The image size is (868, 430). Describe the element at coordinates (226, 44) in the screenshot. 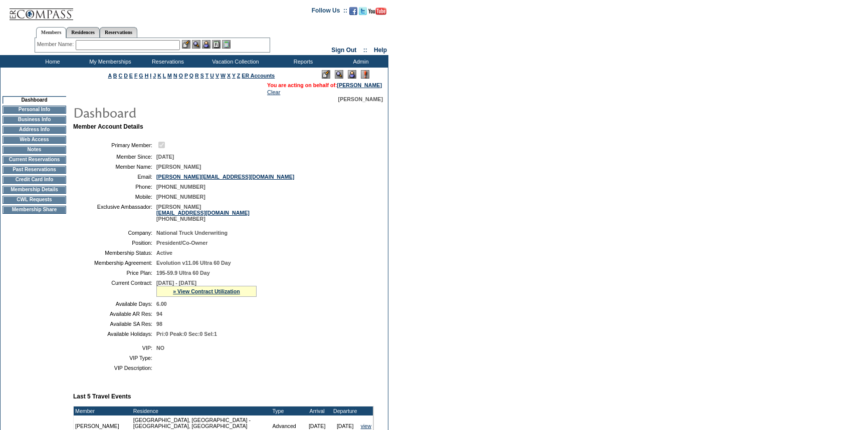

I see `img: b_calculator.gif` at that location.